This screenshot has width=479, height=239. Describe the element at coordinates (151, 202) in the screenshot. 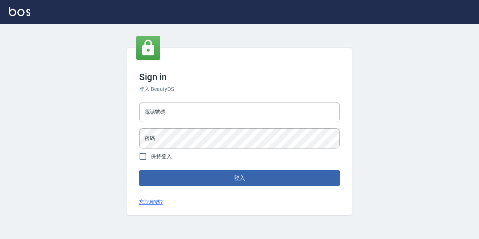

I see `a: 忘記密碼?` at that location.